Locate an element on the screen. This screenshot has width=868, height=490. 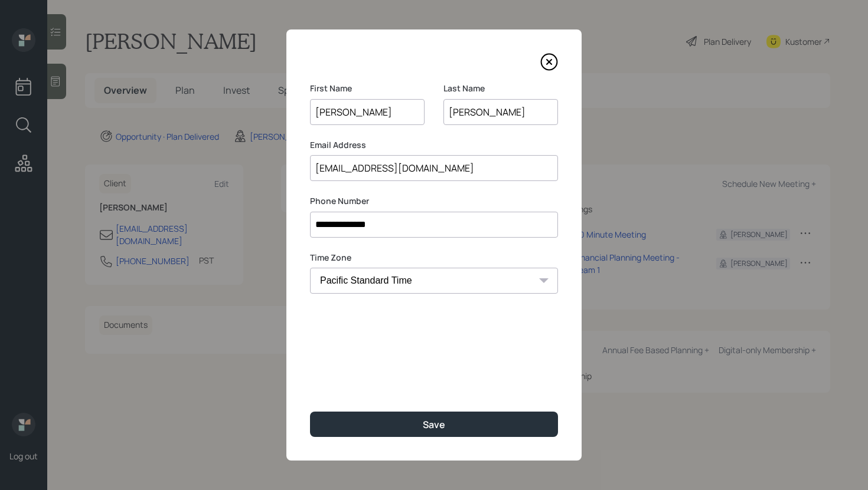
label: First Name is located at coordinates (367, 89).